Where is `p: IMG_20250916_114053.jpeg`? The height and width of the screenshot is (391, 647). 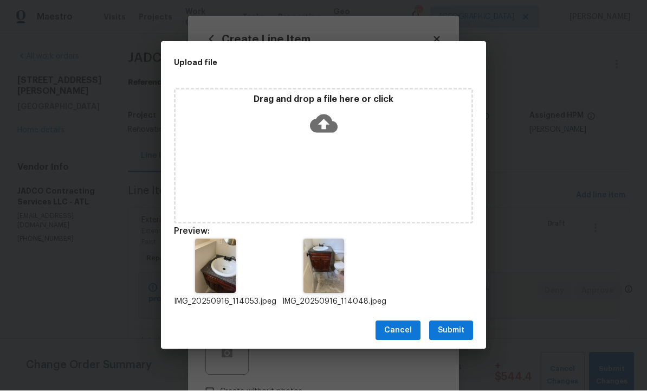
p: IMG_20250916_114053.jpeg is located at coordinates (215, 302).